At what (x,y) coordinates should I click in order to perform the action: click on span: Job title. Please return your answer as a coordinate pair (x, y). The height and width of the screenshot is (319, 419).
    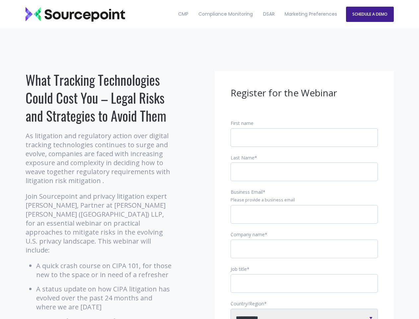
    Looking at the image, I should click on (239, 269).